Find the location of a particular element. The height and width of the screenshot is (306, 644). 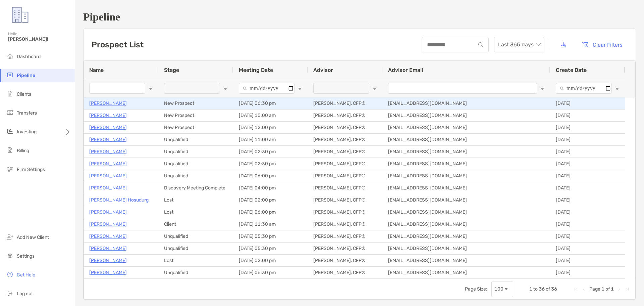

span: Name is located at coordinates (96, 70).